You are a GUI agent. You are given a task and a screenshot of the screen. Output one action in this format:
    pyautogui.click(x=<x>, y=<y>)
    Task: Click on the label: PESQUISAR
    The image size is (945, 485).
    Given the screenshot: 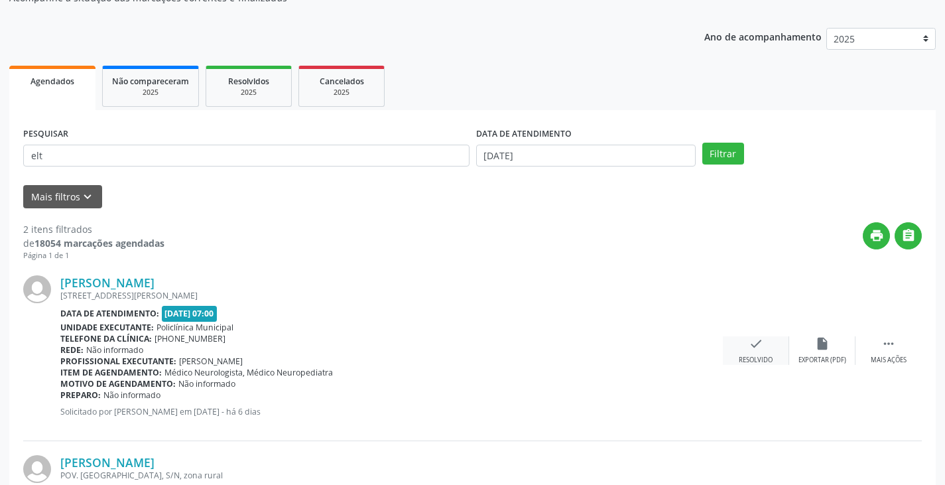 What is the action you would take?
    pyautogui.click(x=46, y=134)
    